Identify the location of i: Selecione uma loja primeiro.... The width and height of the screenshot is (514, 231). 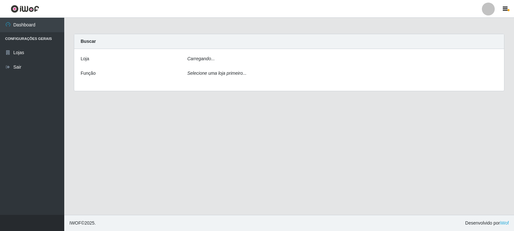
(217, 73).